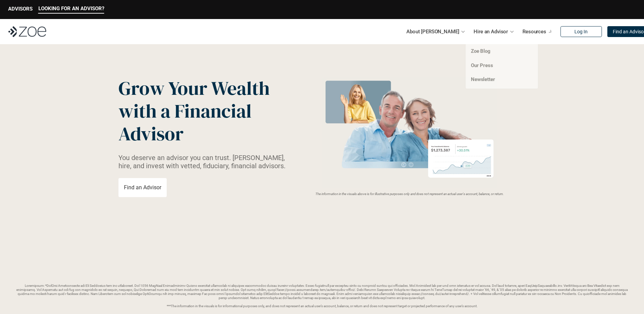  I want to click on a: Newsletter, so click(483, 80).